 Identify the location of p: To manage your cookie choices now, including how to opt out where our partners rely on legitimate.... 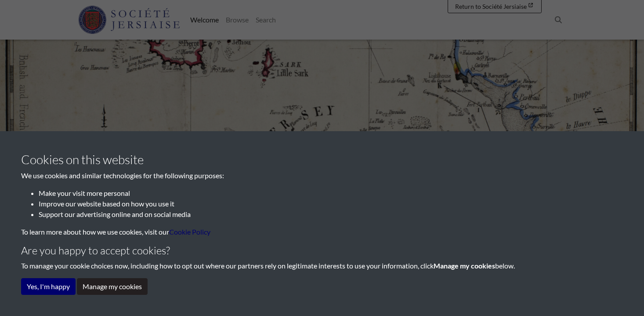
(322, 266).